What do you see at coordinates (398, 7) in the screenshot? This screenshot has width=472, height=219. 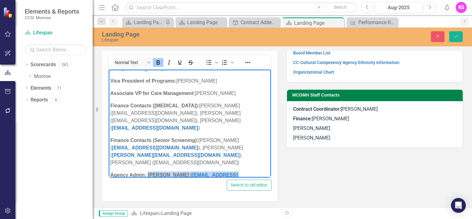 I see `button: Aug-2025` at bounding box center [398, 7].